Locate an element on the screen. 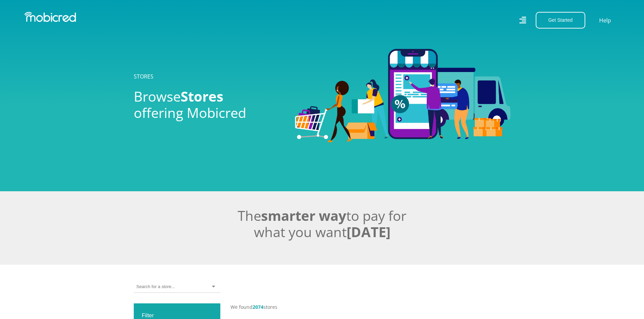 This screenshot has height=319, width=644. span: 2074 is located at coordinates (258, 307).